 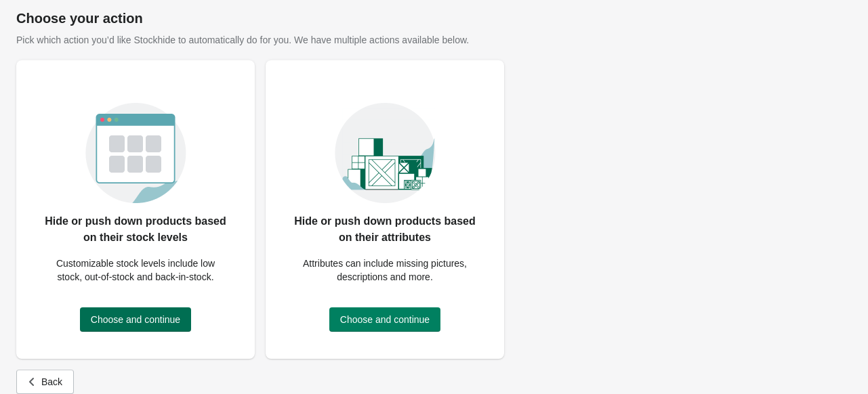 I want to click on h1: Choose your action, so click(x=434, y=18).